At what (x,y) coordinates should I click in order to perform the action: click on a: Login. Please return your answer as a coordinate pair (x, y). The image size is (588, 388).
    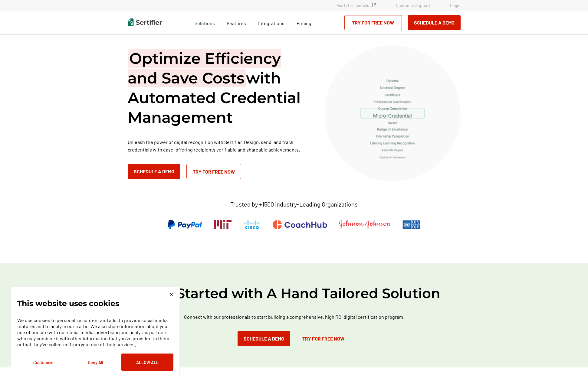
    Looking at the image, I should click on (455, 5).